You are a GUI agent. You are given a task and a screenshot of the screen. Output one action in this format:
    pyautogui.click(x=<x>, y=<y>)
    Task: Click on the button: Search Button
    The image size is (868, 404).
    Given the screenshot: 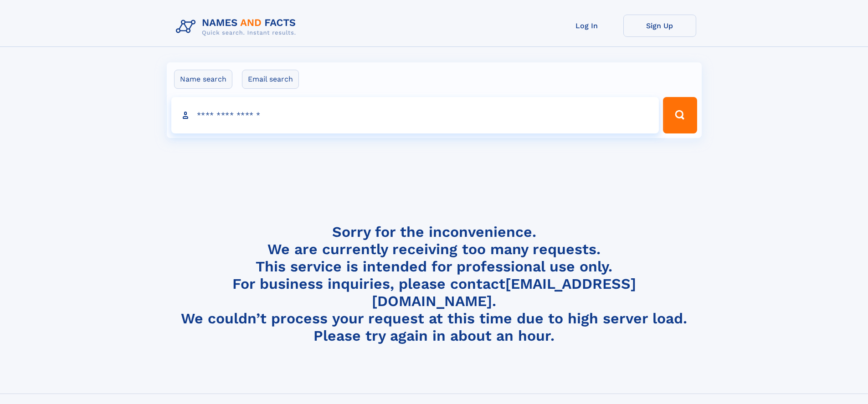 What is the action you would take?
    pyautogui.click(x=680, y=115)
    